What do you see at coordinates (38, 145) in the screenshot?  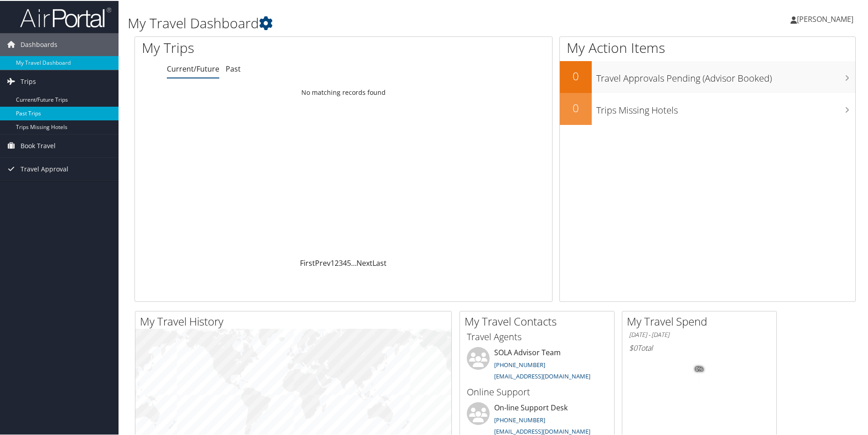 I see `span: Book Travel` at bounding box center [38, 145].